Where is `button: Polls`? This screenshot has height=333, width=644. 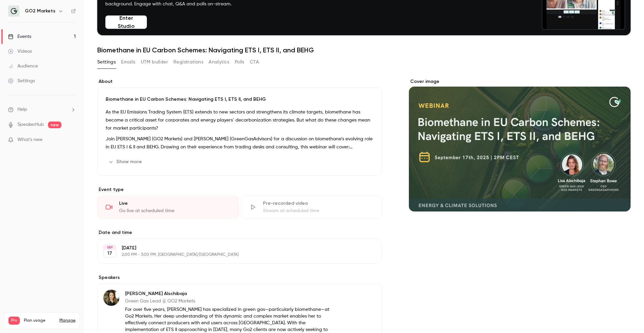
button: Polls is located at coordinates (240, 62).